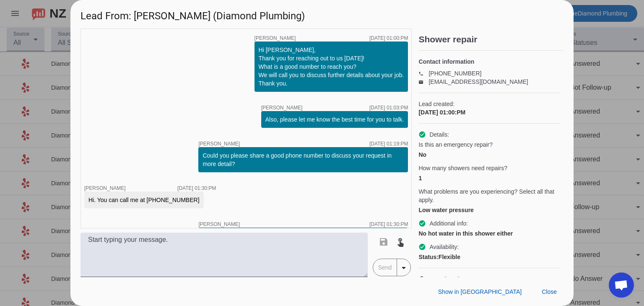  What do you see at coordinates (489, 257) in the screenshot?
I see `div: Flexible` at bounding box center [489, 257].